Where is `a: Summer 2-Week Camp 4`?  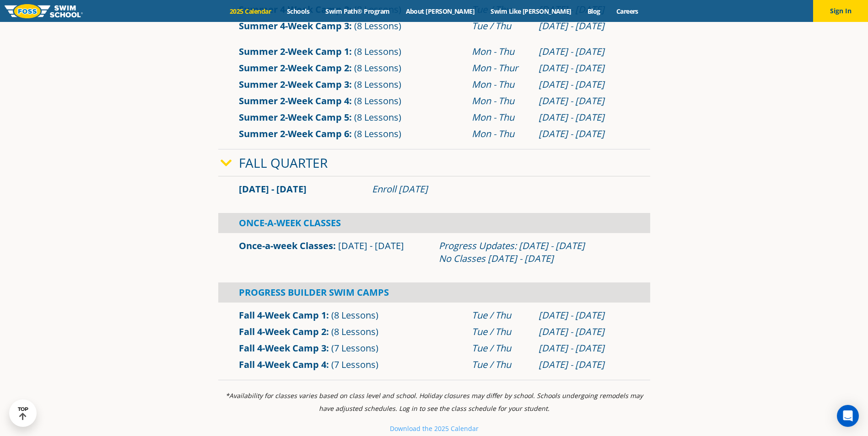 a: Summer 2-Week Camp 4 is located at coordinates (294, 101).